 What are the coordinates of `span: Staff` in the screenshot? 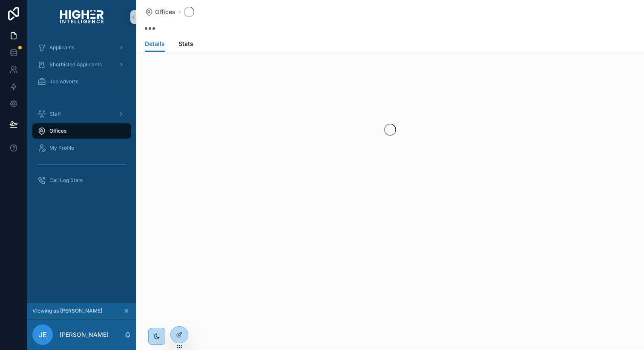 It's located at (55, 114).